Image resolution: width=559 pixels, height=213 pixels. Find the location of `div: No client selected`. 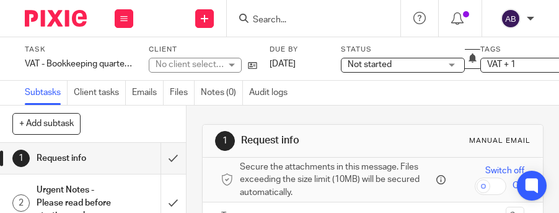

div: No client selected is located at coordinates (190, 64).